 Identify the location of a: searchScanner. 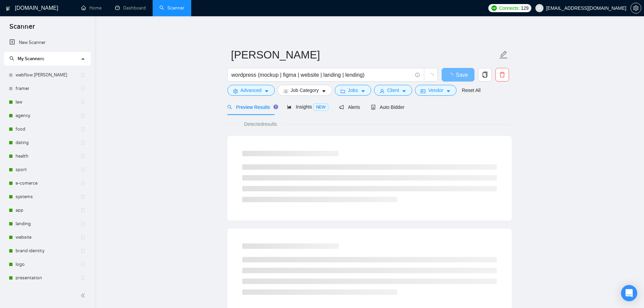
(172, 8).